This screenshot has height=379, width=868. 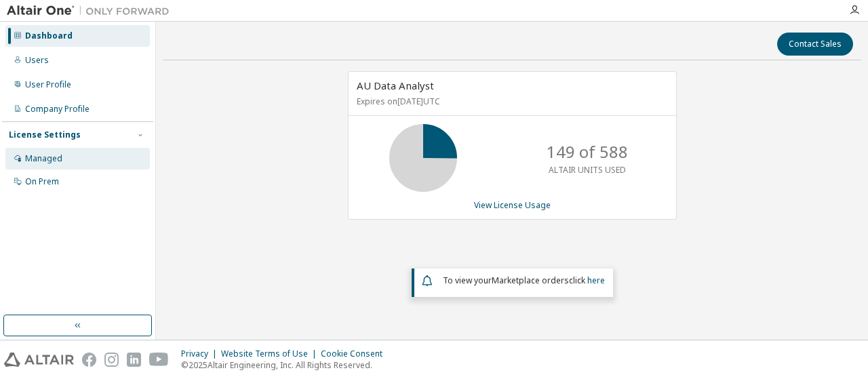 I want to click on a: here, so click(x=596, y=280).